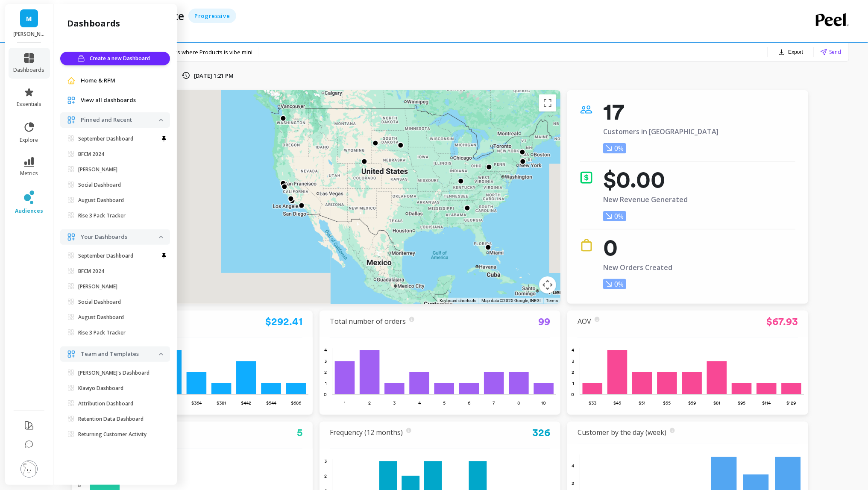 This screenshot has width=868, height=490. I want to click on button: Keyboard shortcuts, so click(458, 300).